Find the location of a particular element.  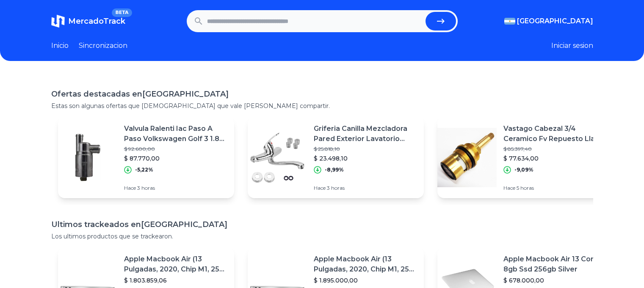

p: $ 85.397,40 is located at coordinates (555, 149).